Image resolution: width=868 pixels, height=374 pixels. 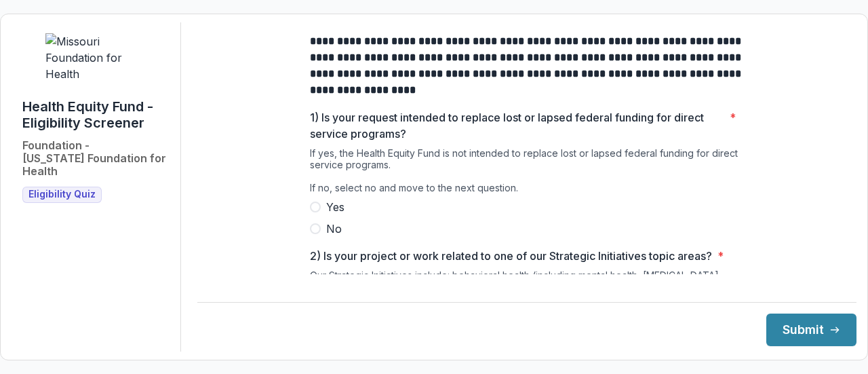 I want to click on p: 2) Is your project or work related to one of our Strategic Initiatives topic areas?, so click(x=511, y=256).